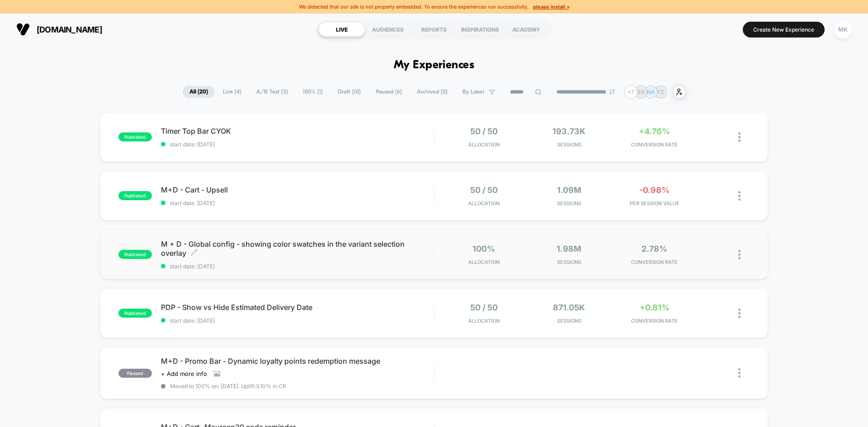 This screenshot has width=868, height=427. Describe the element at coordinates (650, 92) in the screenshot. I see `p: NA` at that location.